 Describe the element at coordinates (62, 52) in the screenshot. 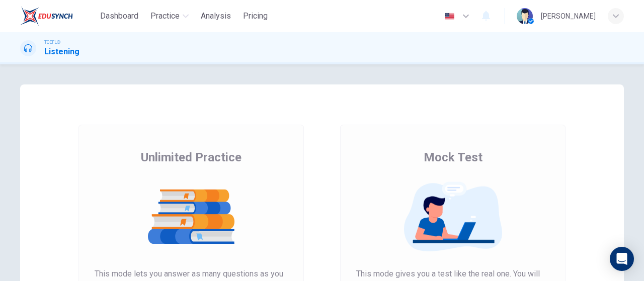

I see `h1: Listening` at that location.